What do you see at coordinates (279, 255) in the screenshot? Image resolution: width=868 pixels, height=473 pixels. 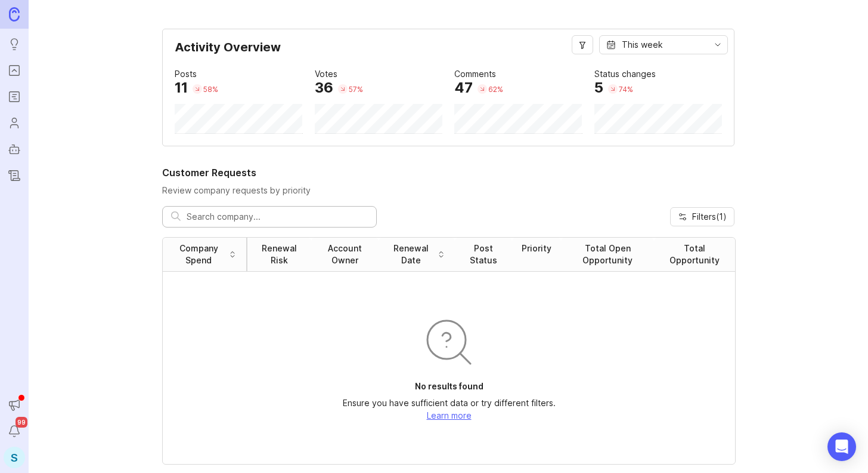 I see `div: Renewal Risk` at bounding box center [279, 255].